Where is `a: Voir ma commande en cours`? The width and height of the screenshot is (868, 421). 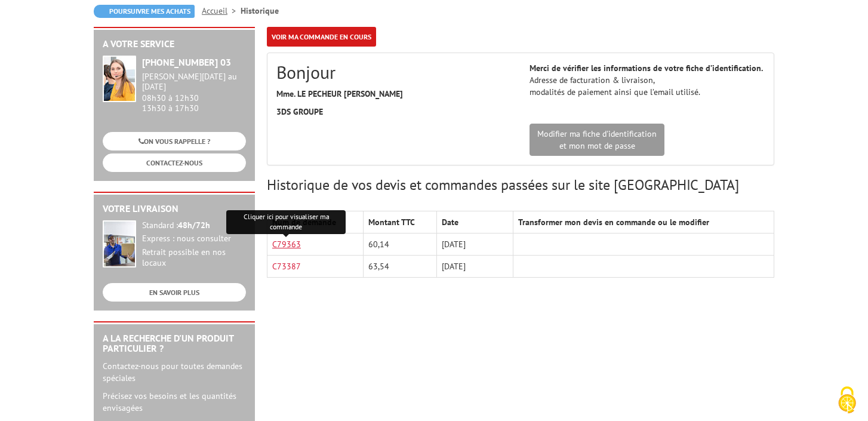 a: Voir ma commande en cours is located at coordinates (321, 36).